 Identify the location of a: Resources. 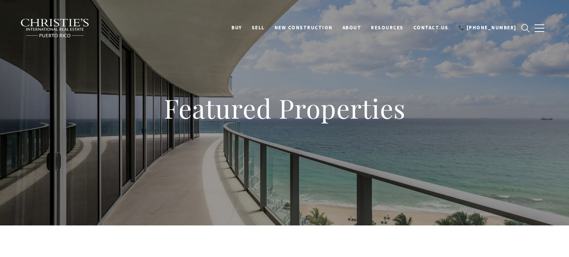
(387, 28).